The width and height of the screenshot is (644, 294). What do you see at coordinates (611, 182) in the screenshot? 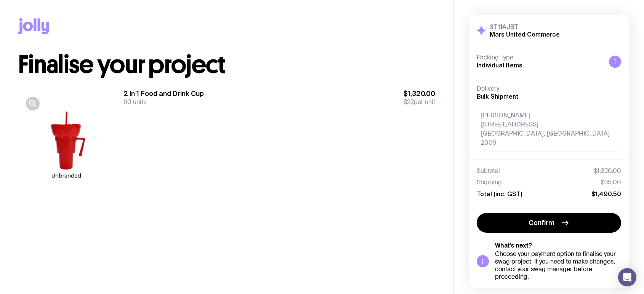
I see `span: $35.00` at bounding box center [611, 182].